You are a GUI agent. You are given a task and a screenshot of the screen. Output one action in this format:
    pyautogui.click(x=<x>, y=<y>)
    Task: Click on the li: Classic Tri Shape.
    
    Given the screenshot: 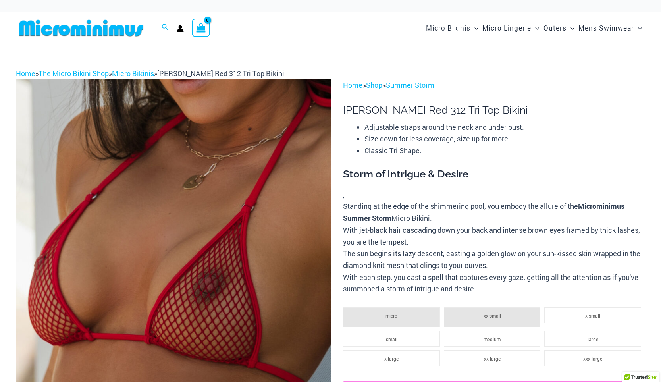 What is the action you would take?
    pyautogui.click(x=504, y=151)
    